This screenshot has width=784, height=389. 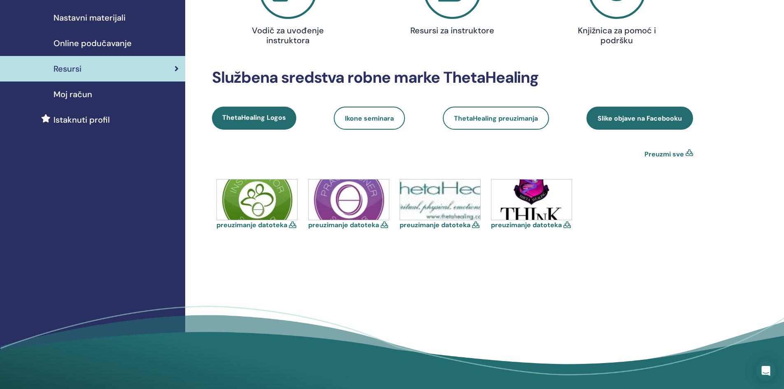 What do you see at coordinates (639, 118) in the screenshot?
I see `a: Slike objave na Facebooku` at bounding box center [639, 118].